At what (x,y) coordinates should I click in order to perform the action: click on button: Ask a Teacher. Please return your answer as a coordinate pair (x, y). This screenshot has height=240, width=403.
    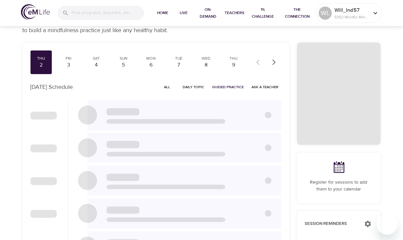
    Looking at the image, I should click on (265, 87).